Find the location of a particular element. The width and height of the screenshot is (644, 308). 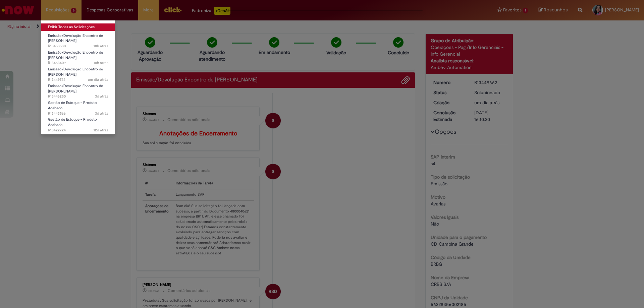

span: um dia atrás is located at coordinates (98, 79).